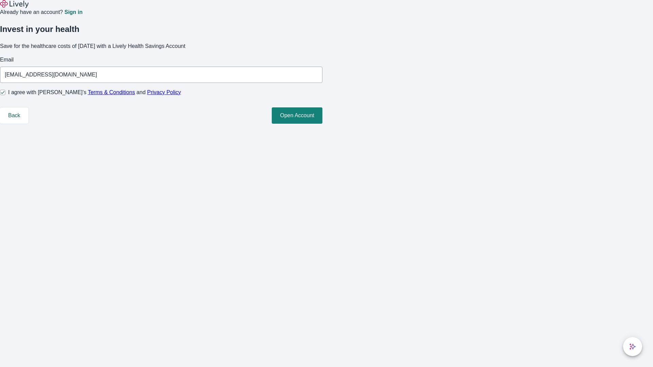  Describe the element at coordinates (633, 347) in the screenshot. I see `button: chat` at that location.